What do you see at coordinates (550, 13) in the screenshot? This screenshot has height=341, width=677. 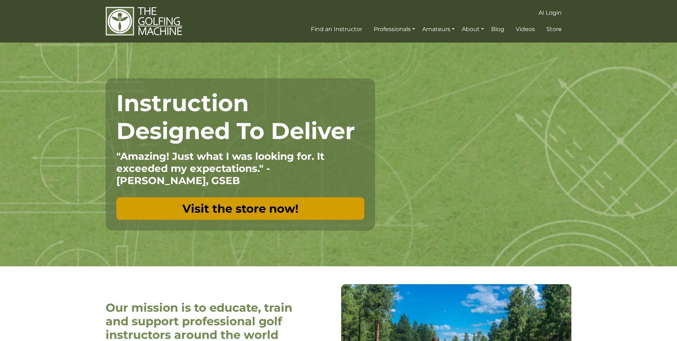 I see `a: AI Login` at bounding box center [550, 13].